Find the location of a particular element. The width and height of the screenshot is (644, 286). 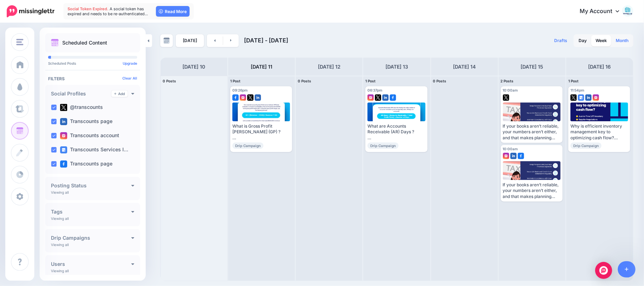

img: calendar.png is located at coordinates (55, 43).